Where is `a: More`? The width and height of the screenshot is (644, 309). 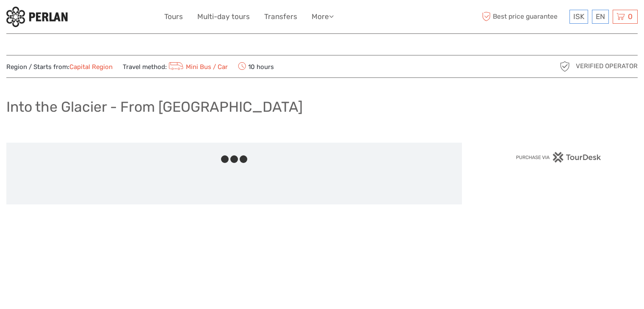 a: More is located at coordinates (323, 16).